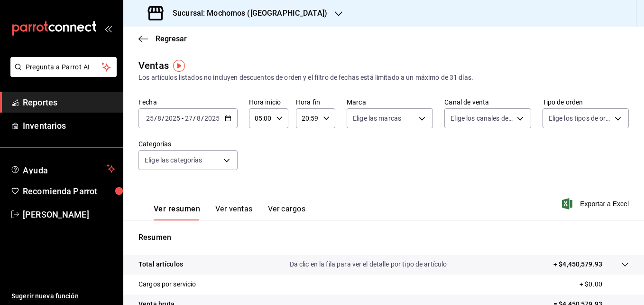 The height and width of the screenshot is (305, 644). What do you see at coordinates (61, 74) in the screenshot?
I see `a: Pregunta a Parrot AI` at bounding box center [61, 74].